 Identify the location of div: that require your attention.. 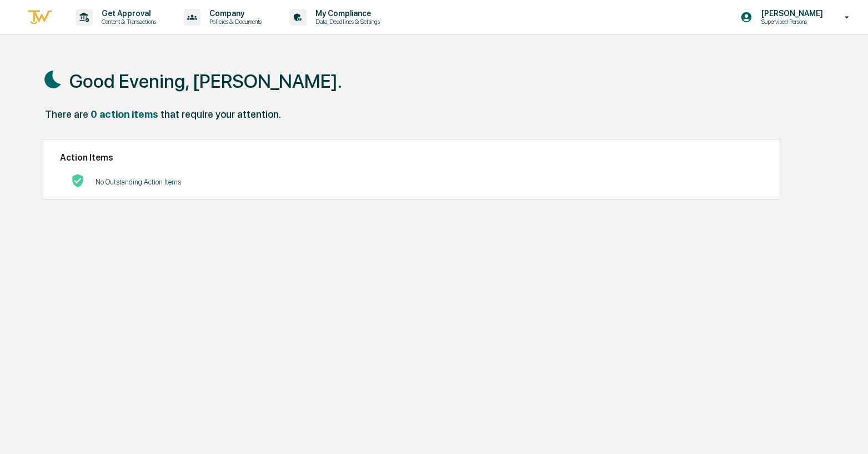
(221, 114).